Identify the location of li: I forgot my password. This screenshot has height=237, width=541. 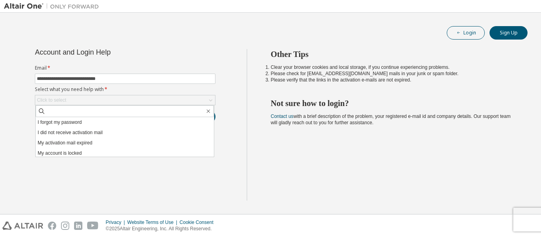
(125, 122).